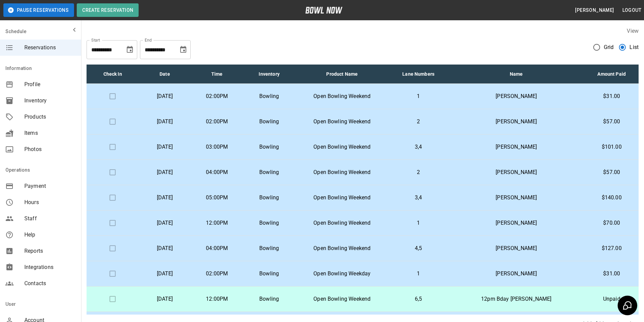  Describe the element at coordinates (634, 47) in the screenshot. I see `span: List` at that location.